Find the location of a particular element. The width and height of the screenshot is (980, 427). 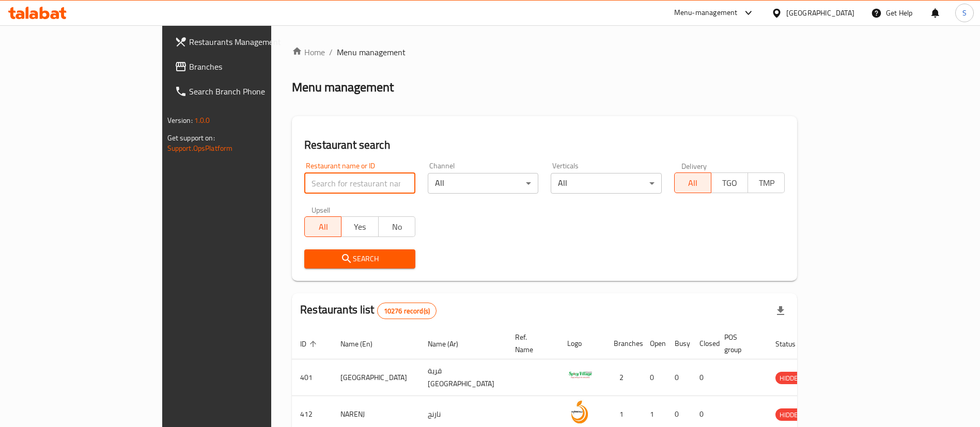

th: Branches is located at coordinates (624, 343).